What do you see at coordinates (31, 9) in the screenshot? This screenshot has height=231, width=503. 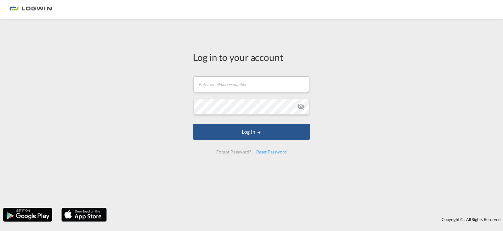 I see `img: bc73a0e0d8c111efacd525e4c8ad7d32.png` at bounding box center [31, 9].